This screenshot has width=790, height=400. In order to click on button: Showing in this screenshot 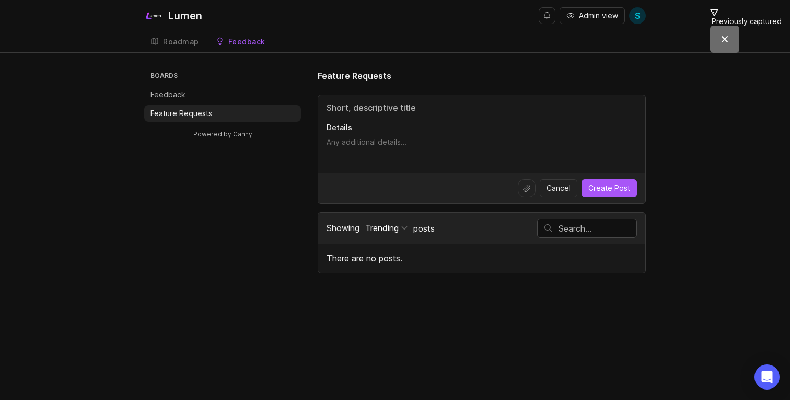, I will do `click(386, 228)`.